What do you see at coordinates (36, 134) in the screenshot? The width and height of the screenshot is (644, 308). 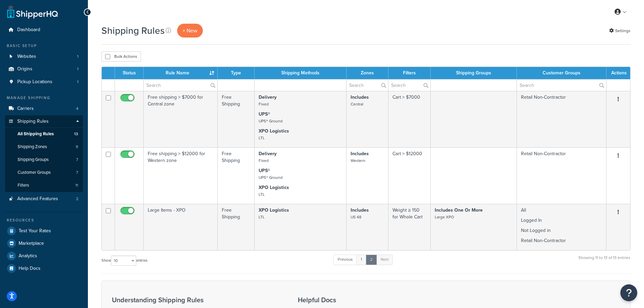 I see `span: All Shipping Rules` at bounding box center [36, 134].